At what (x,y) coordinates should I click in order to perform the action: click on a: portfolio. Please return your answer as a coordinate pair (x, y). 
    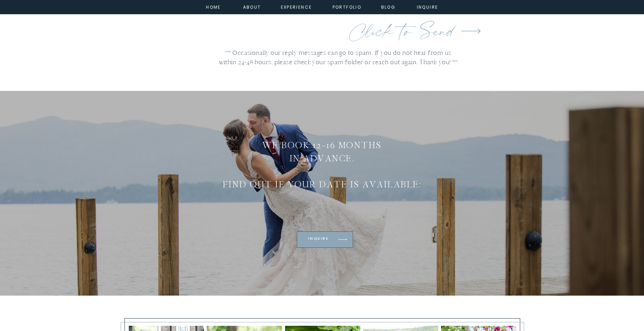
    Looking at the image, I should click on (347, 6).